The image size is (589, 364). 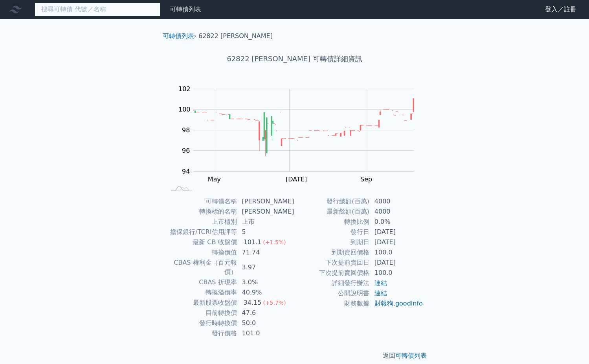 What do you see at coordinates (184, 89) in the screenshot?
I see `tspan: 102` at bounding box center [184, 89].